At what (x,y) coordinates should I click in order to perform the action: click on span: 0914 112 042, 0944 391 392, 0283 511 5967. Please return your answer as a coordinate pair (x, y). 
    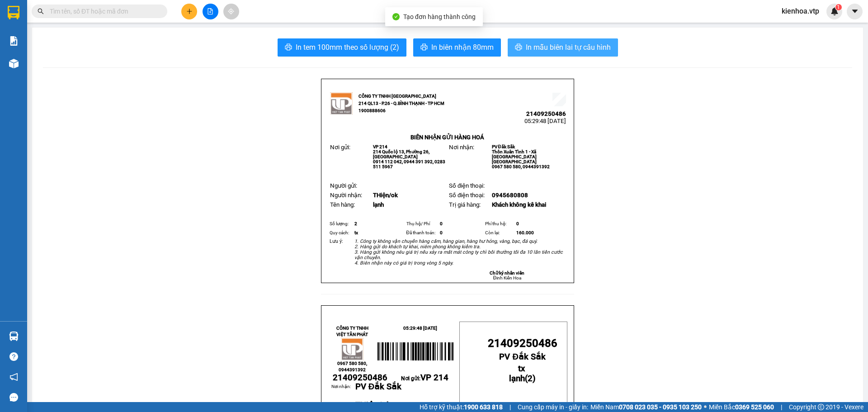
    Looking at the image, I should click on (409, 164).